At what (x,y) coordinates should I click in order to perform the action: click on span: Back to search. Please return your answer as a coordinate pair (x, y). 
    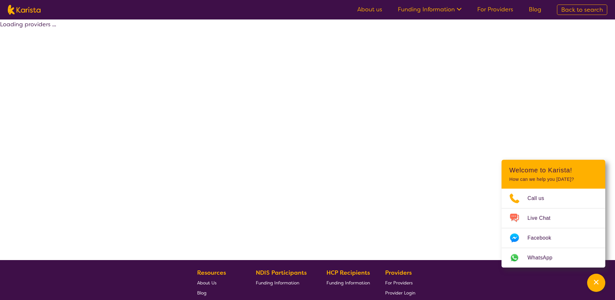
    Looking at the image, I should click on (582, 10).